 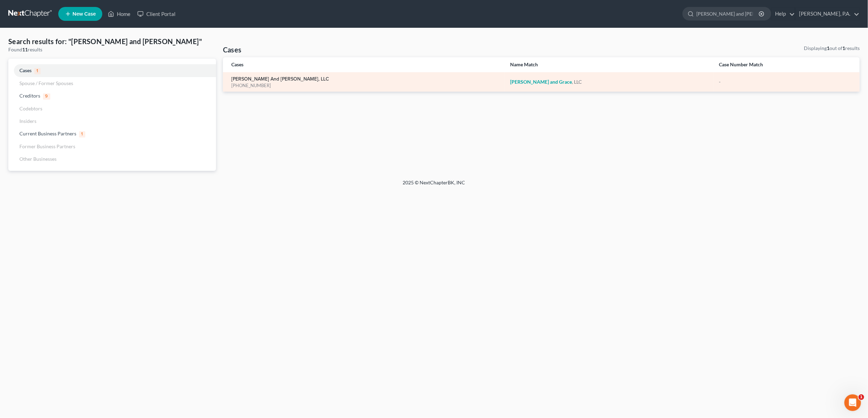 What do you see at coordinates (112, 84) in the screenshot?
I see `a: Spouse / Former Spouses` at bounding box center [112, 84].